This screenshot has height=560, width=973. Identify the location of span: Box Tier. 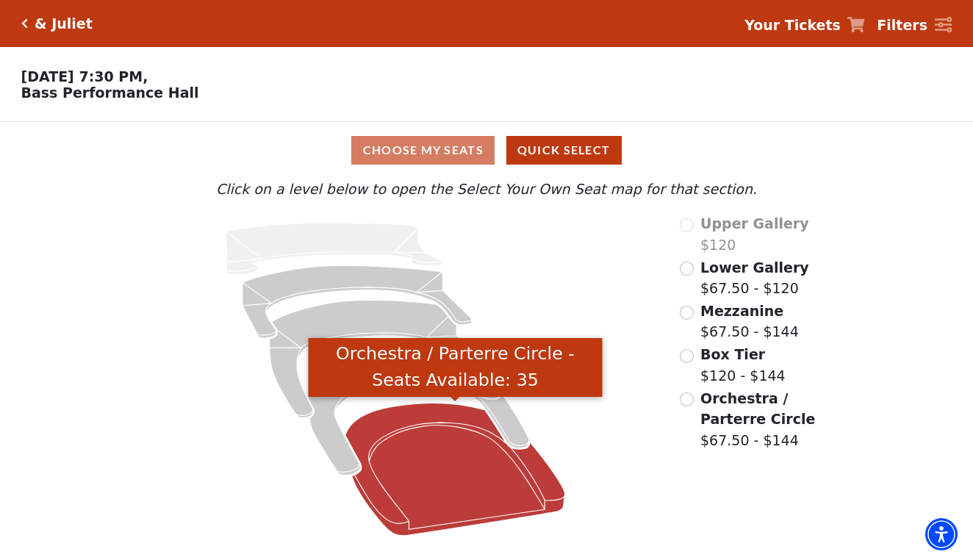
(733, 354).